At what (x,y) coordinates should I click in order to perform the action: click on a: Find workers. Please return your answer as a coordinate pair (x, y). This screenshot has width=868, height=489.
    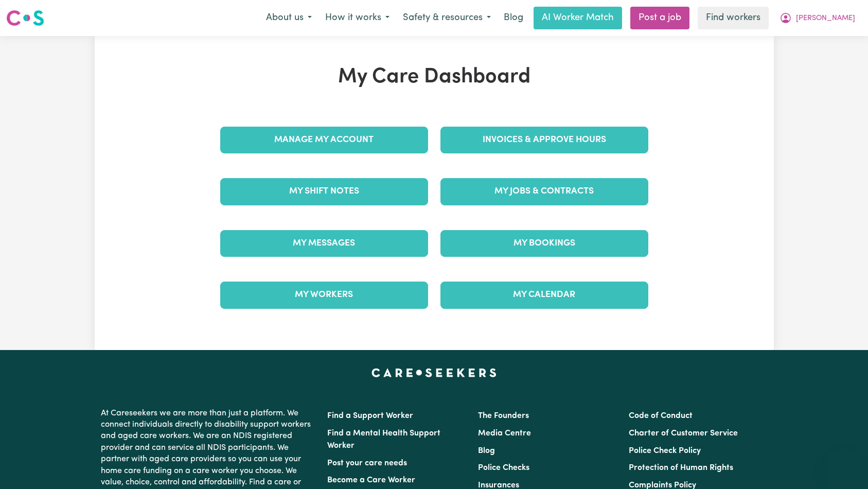
    Looking at the image, I should click on (733, 18).